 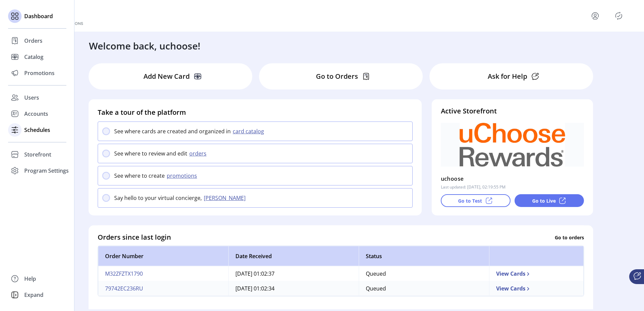 I want to click on button: promotions, so click(x=183, y=175).